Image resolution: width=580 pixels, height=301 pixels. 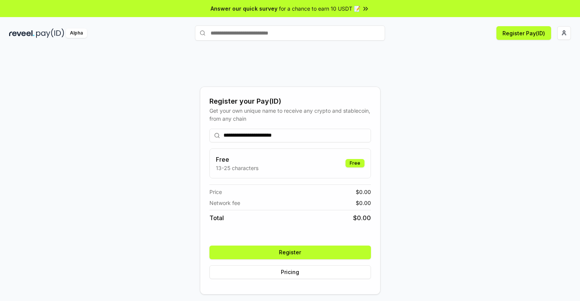 I want to click on h3: Free, so click(x=237, y=160).